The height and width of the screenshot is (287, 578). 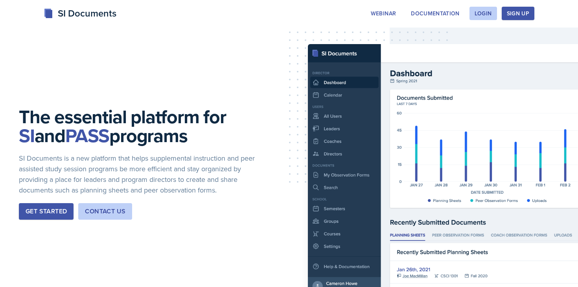 I want to click on div: Webinar, so click(x=384, y=13).